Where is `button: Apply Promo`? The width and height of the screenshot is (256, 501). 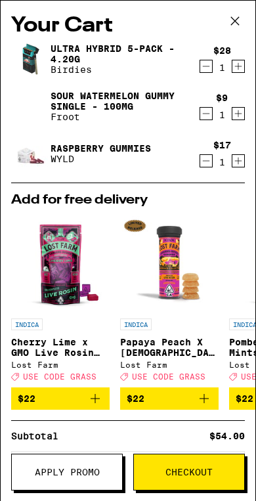 button: Apply Promo is located at coordinates (67, 472).